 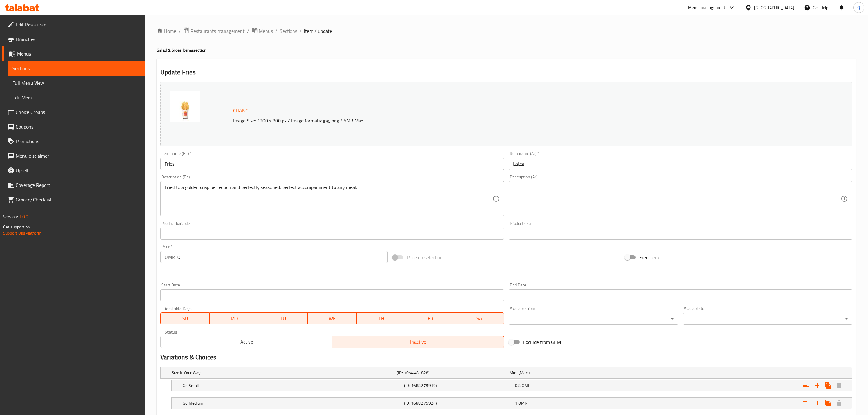 I want to click on a: Home, so click(x=167, y=31).